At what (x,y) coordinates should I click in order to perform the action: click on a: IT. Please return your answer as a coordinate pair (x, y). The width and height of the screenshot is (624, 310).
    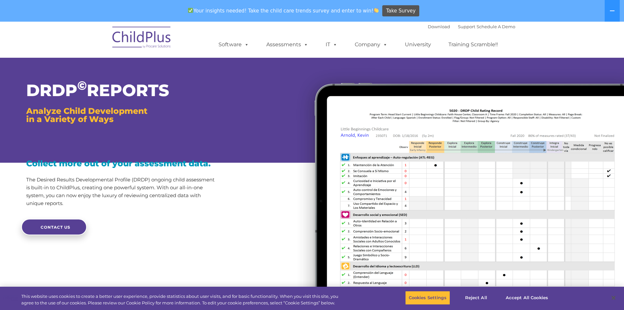
    Looking at the image, I should click on (332, 45).